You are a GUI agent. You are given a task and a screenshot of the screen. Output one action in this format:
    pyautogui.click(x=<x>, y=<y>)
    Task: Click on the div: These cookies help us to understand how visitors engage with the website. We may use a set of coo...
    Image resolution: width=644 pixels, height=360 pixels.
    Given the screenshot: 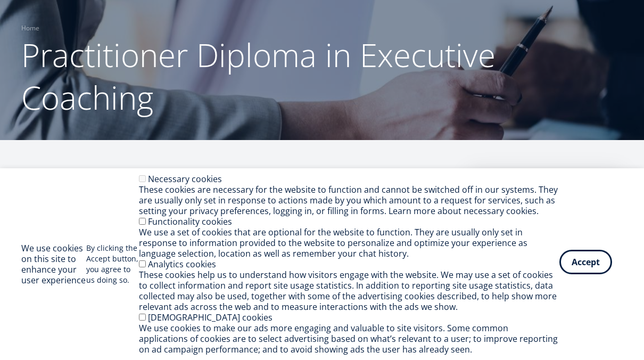 What is the action you would take?
    pyautogui.click(x=349, y=291)
    